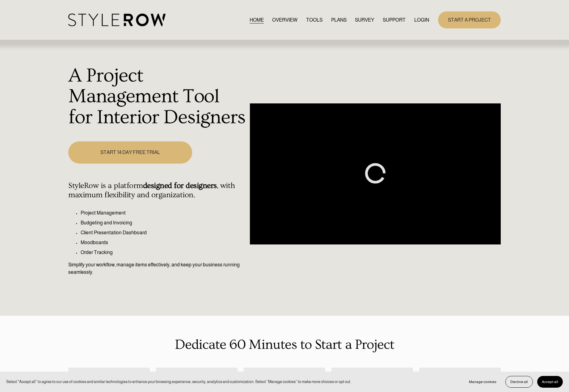 The width and height of the screenshot is (569, 392). What do you see at coordinates (284, 345) in the screenshot?
I see `p: Dedicate 60 Minutes to Start a Project` at bounding box center [284, 345].